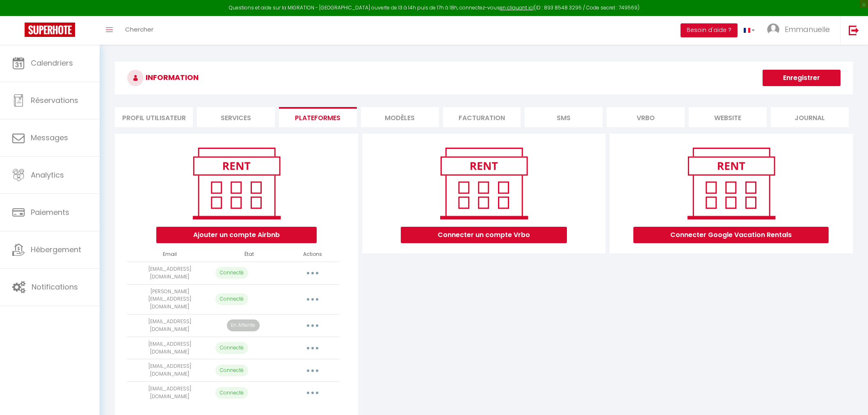  Describe the element at coordinates (139, 30) in the screenshot. I see `a: Chercher` at that location.